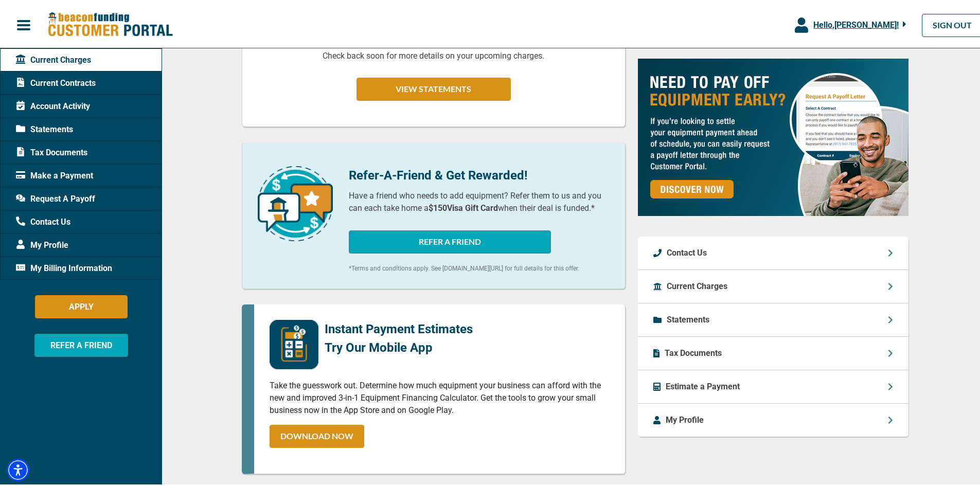 The image size is (980, 486). I want to click on span: Current Charges, so click(54, 58).